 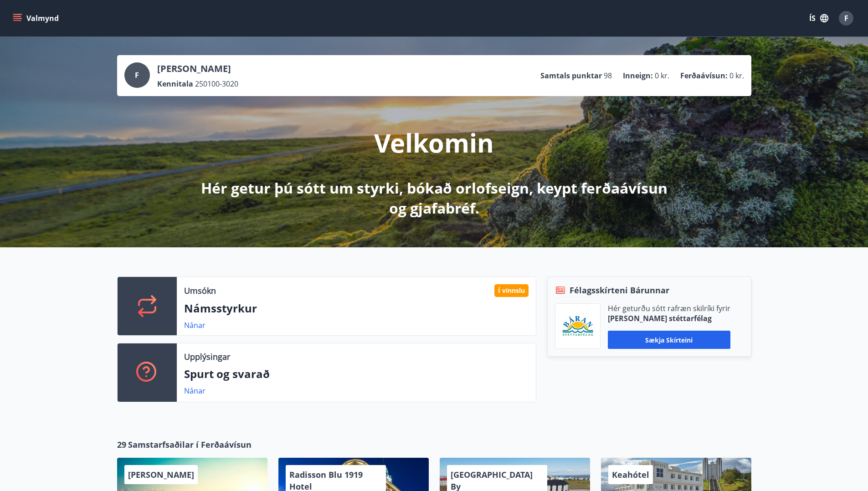 What do you see at coordinates (189, 445) in the screenshot?
I see `span: Samstarfsaðilar í Ferðaávísun` at bounding box center [189, 445].